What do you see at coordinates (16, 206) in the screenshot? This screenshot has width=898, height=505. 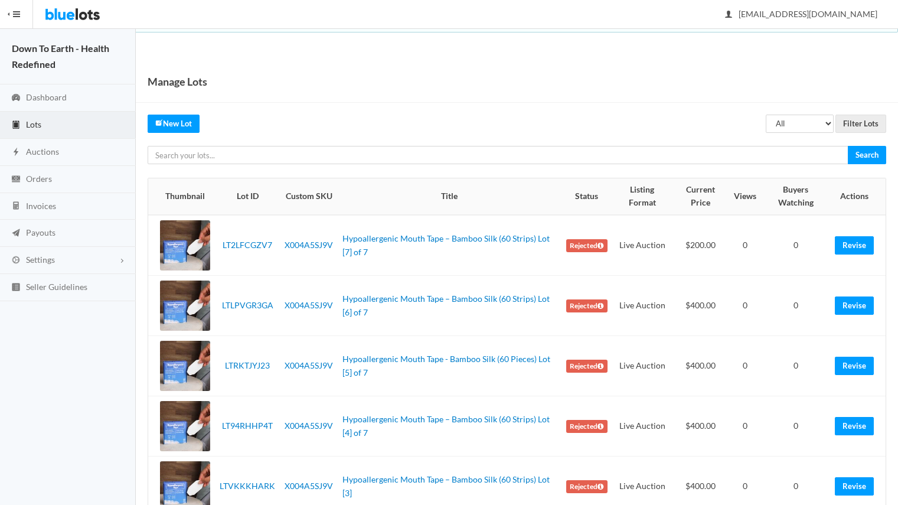 I see `ion-icon: calculator` at bounding box center [16, 206].